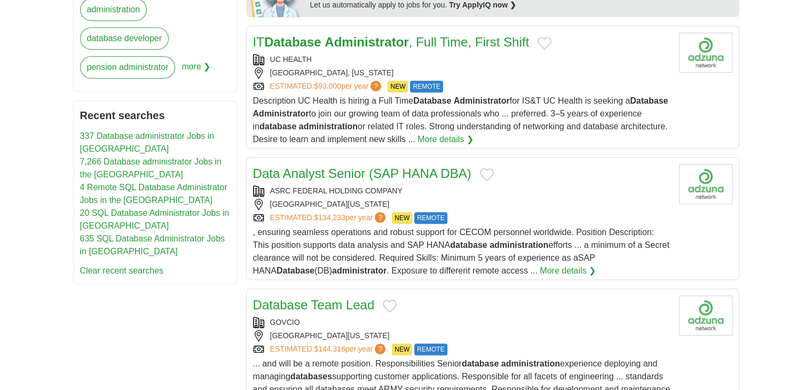 The width and height of the screenshot is (812, 390). What do you see at coordinates (329, 349) in the screenshot?
I see `span: $144,316` at bounding box center [329, 349].